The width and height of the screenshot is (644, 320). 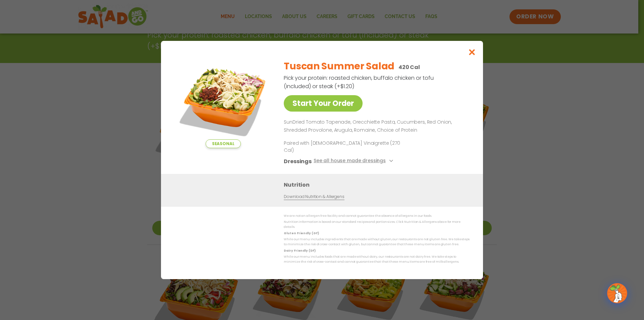 What do you see at coordinates (376, 126) in the screenshot?
I see `p: SunDried Tomato Tapenade, Orecchiette Pasta, Cucumbers, Red Onion, Shredded Provolone, Arugula, R...` at bounding box center [376, 126].